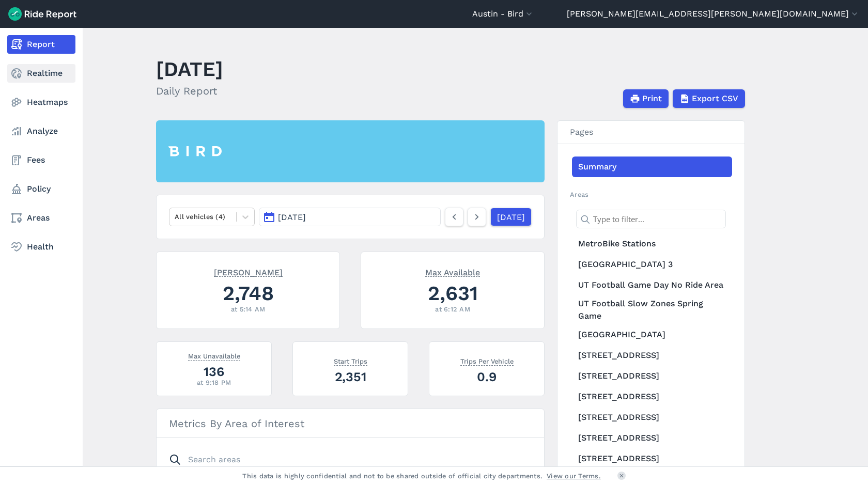  What do you see at coordinates (652, 285) in the screenshot?
I see `a: UT Football Game Day No Ride Area` at bounding box center [652, 285].